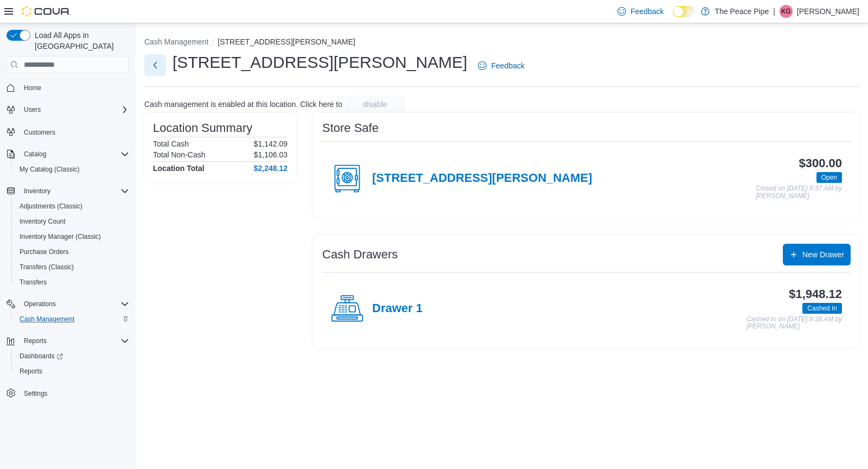  Describe the element at coordinates (270, 169) in the screenshot. I see `h4: $2,248.12` at that location.